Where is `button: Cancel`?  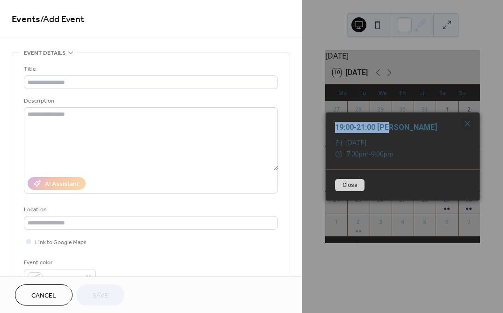
button: Cancel is located at coordinates (44, 294).